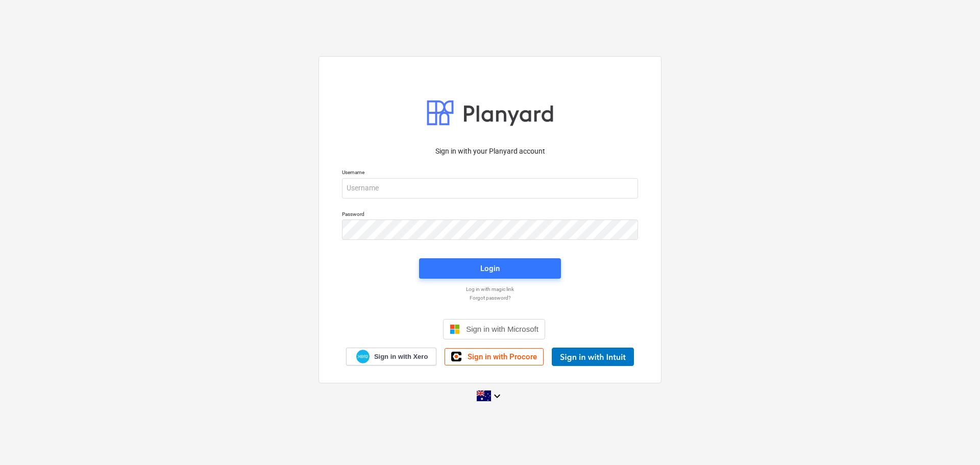  What do you see at coordinates (401, 357) in the screenshot?
I see `span: Sign in with Xero` at bounding box center [401, 357].